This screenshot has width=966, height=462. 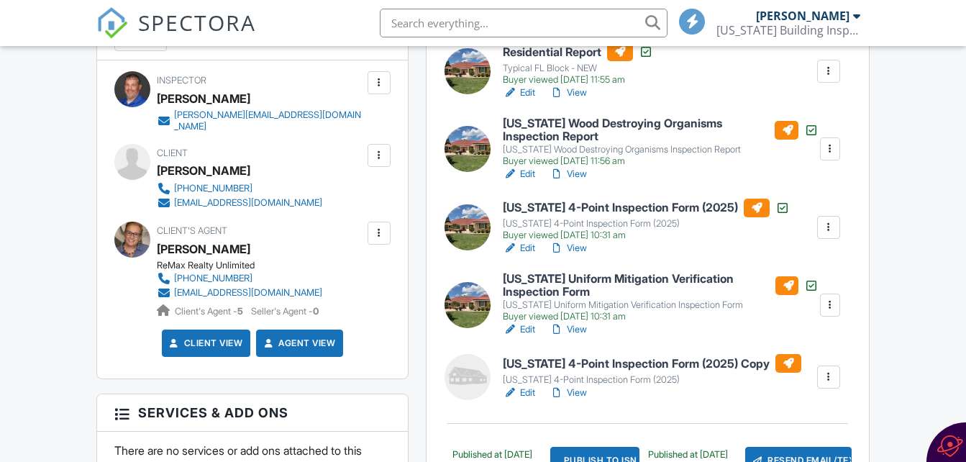 I want to click on span: SPECTORA, so click(x=197, y=22).